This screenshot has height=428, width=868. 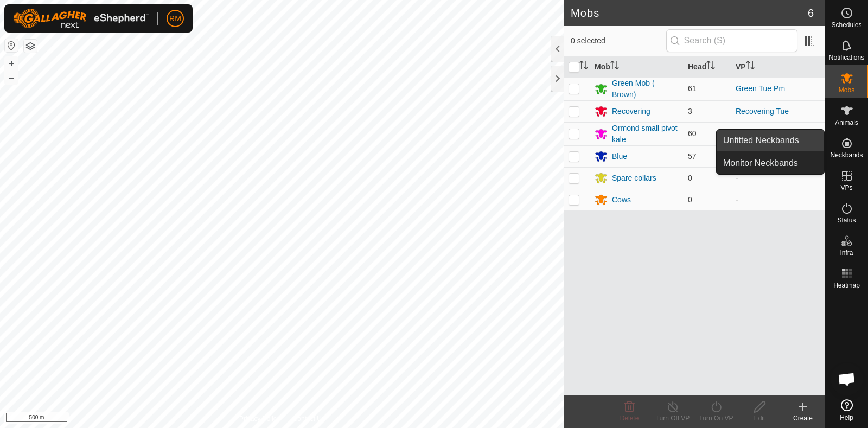 I want to click on div: Create, so click(x=803, y=419).